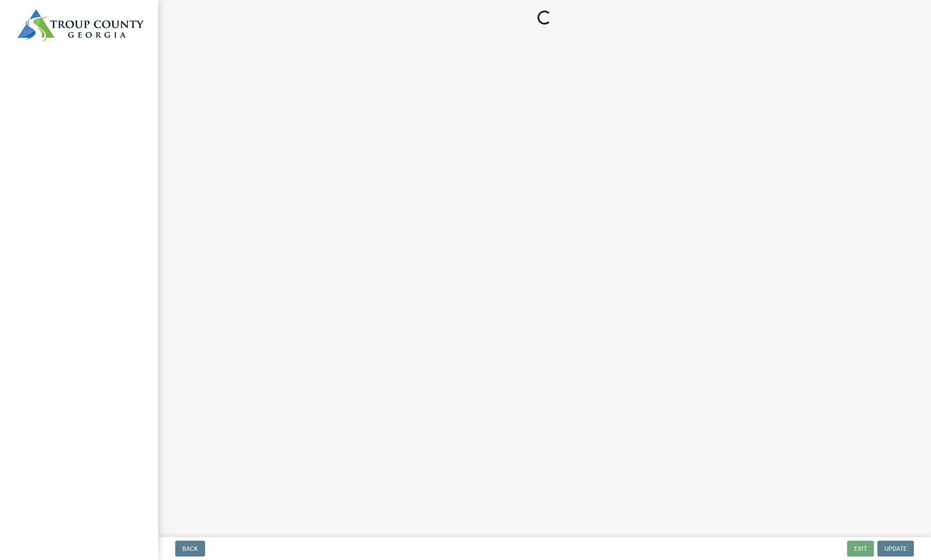 Image resolution: width=931 pixels, height=560 pixels. Describe the element at coordinates (896, 549) in the screenshot. I see `span: Update` at that location.